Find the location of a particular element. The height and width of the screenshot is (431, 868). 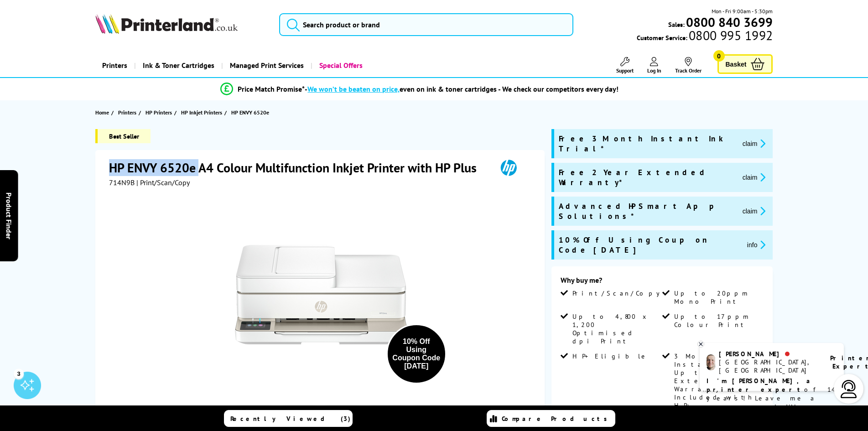

span: Free 3 Month Instant Ink Trial* is located at coordinates (647, 144).